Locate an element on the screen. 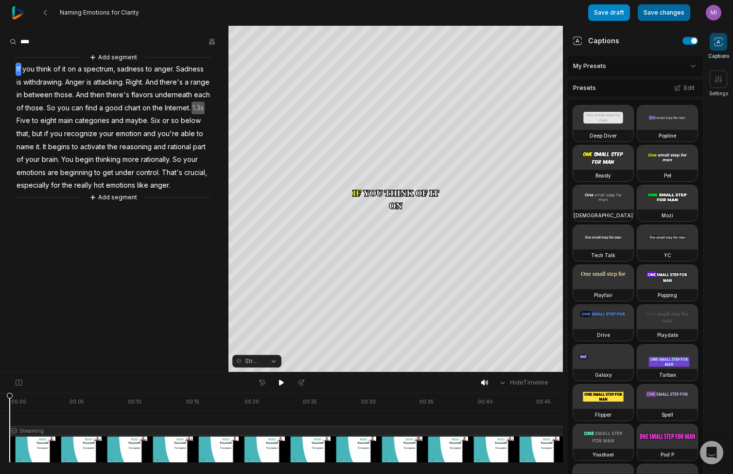  span: are is located at coordinates (53, 173).